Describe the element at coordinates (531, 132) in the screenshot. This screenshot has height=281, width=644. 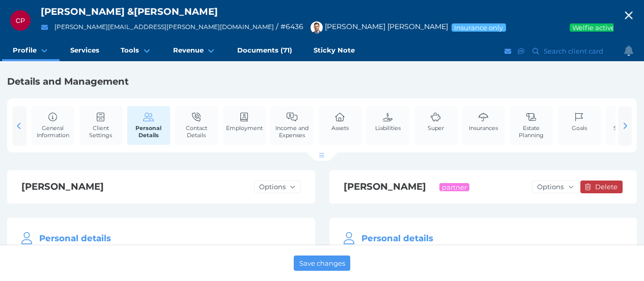
I see `span: Estate Planning` at that location.